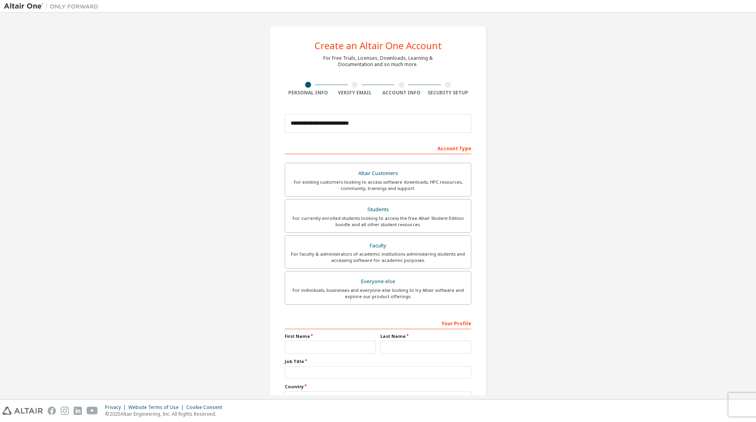 This screenshot has width=756, height=422. What do you see at coordinates (378, 46) in the screenshot?
I see `div: Create an Altair One Account` at bounding box center [378, 46].